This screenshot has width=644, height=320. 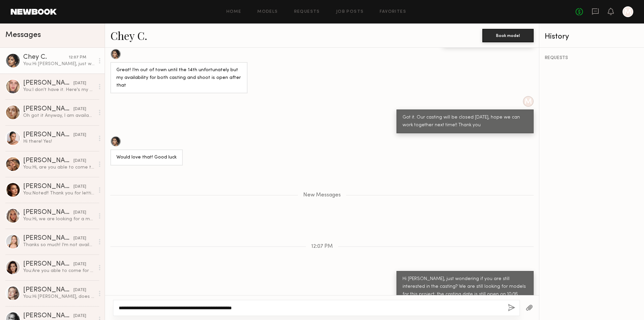 What do you see at coordinates (267, 12) in the screenshot?
I see `a: Models` at bounding box center [267, 12].